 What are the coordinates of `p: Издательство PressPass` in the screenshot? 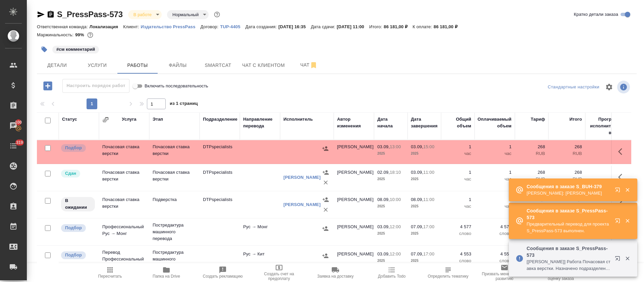 It's located at (171, 26).